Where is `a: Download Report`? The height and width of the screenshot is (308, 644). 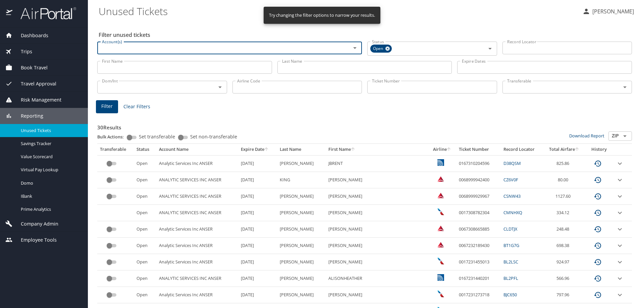
a: Download Report is located at coordinates (586, 136).